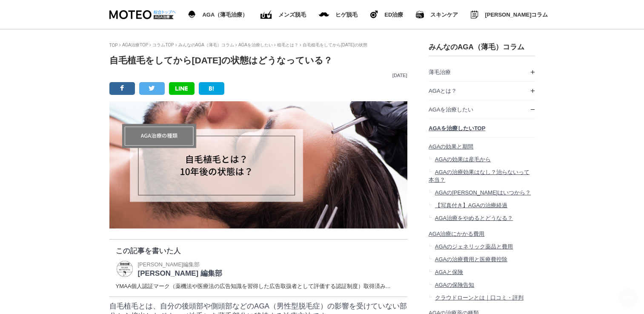 The width and height of the screenshot is (644, 314). I want to click on span: AGAとは？, so click(443, 91).